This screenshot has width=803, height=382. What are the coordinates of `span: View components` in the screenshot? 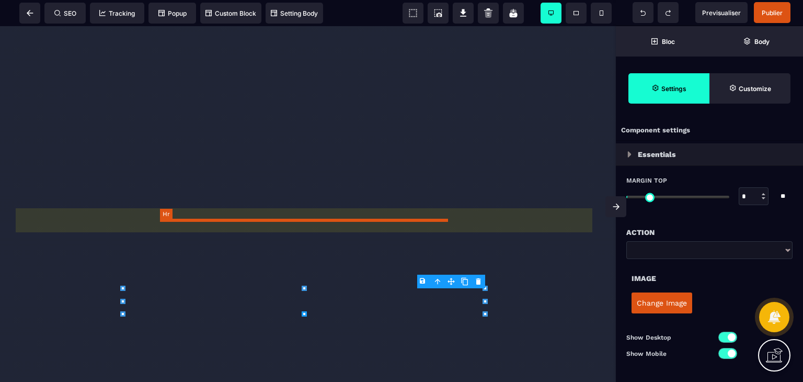 It's located at (413, 13).